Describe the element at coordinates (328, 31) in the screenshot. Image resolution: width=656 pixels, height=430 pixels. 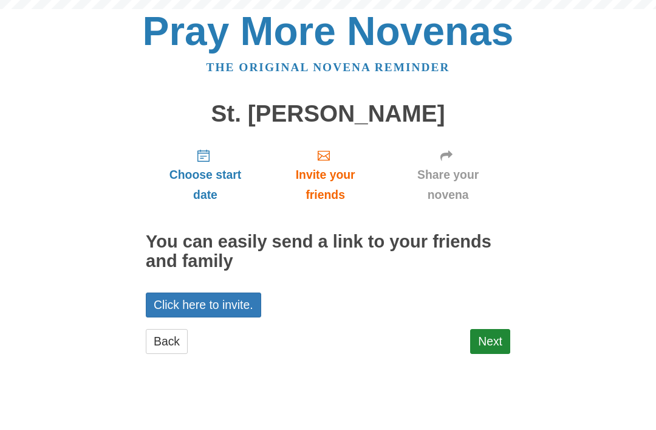
I see `a: Pray More Novenas` at that location.